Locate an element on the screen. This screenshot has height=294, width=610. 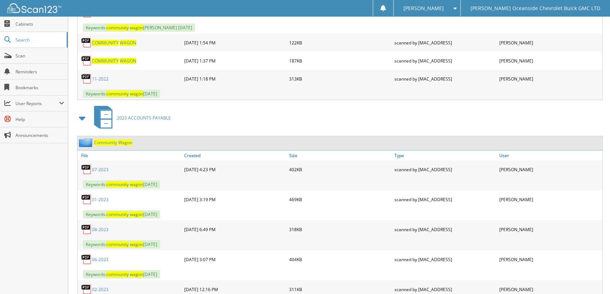
a: 07-2023 is located at coordinates (100, 169).